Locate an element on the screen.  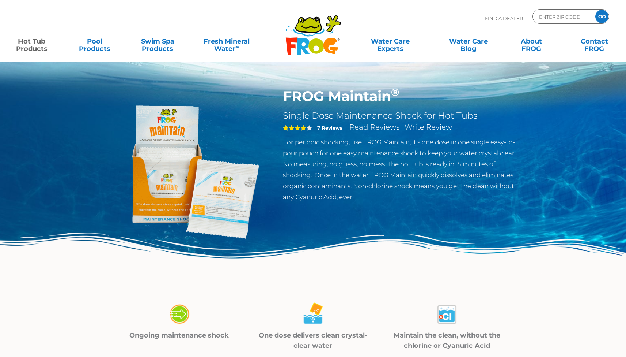
h1: FROG Maintain is located at coordinates (402, 96).